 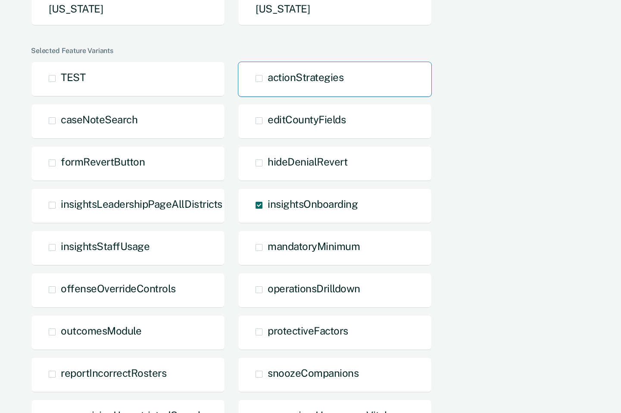 I want to click on span: editCountyFields, so click(x=307, y=119).